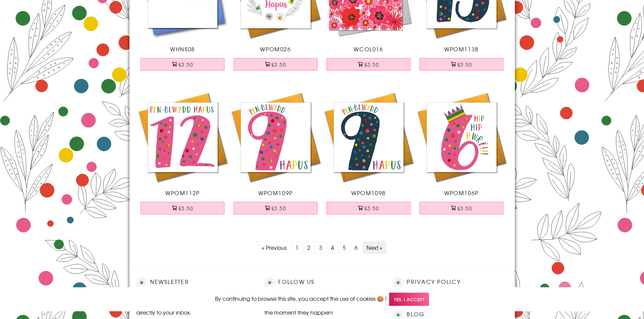 This screenshot has width=644, height=319. I want to click on span: WPOM109B, so click(368, 193).